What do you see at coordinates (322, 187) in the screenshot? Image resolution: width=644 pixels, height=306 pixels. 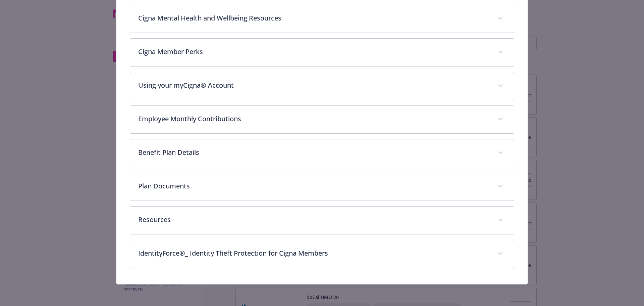 I see `div: Plan Documents` at bounding box center [322, 187].